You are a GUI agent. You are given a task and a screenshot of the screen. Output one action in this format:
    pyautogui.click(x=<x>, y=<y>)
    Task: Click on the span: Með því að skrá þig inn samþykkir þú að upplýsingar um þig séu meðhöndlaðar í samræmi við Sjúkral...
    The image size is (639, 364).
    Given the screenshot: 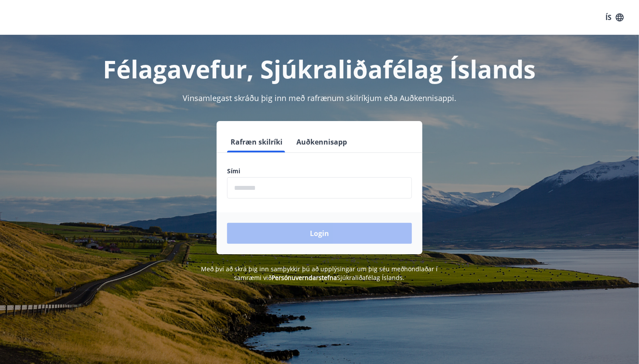 What is the action you would take?
    pyautogui.click(x=320, y=273)
    